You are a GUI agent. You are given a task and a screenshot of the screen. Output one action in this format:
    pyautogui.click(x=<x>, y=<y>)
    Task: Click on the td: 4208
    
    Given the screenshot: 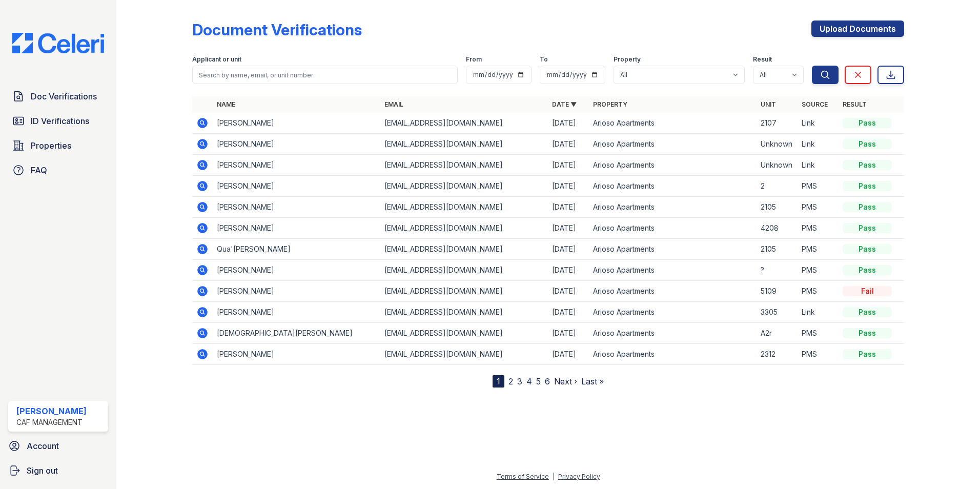 What is the action you would take?
    pyautogui.click(x=777, y=228)
    